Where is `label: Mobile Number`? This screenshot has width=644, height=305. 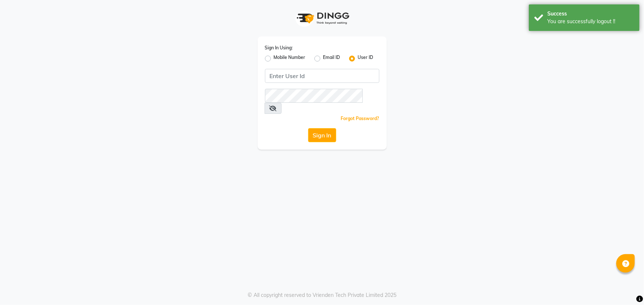 label: Mobile Number is located at coordinates (290, 59).